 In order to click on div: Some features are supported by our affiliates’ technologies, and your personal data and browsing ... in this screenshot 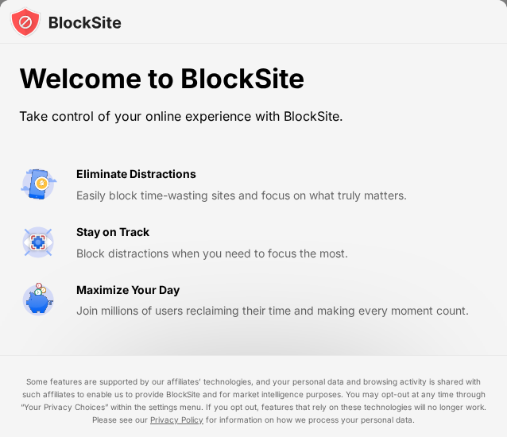, I will do `click(253, 400)`.